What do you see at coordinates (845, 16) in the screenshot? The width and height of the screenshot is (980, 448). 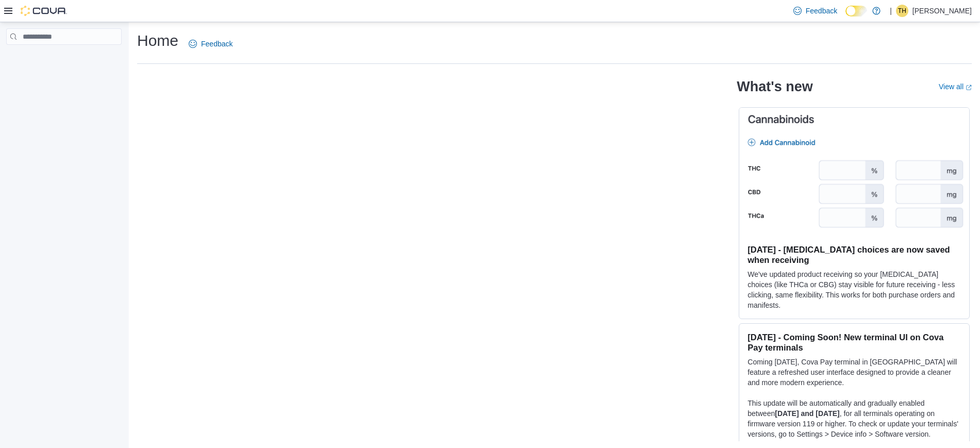 I see `span: Dark Mode` at bounding box center [845, 16].